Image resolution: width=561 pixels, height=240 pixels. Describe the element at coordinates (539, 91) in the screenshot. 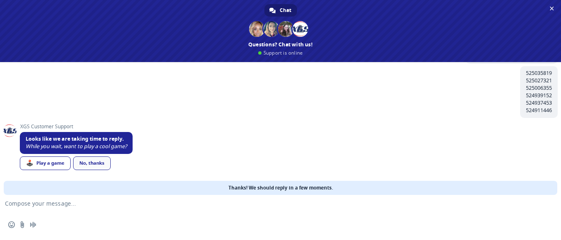

I see `span: 525035819 525027321 525006355 524939152 524937453 524911446` at that location.